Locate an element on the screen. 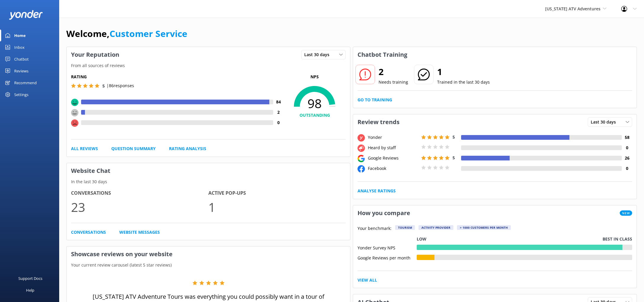 Image resolution: width=644 pixels, height=302 pixels. div: Facebook is located at coordinates (393, 169).